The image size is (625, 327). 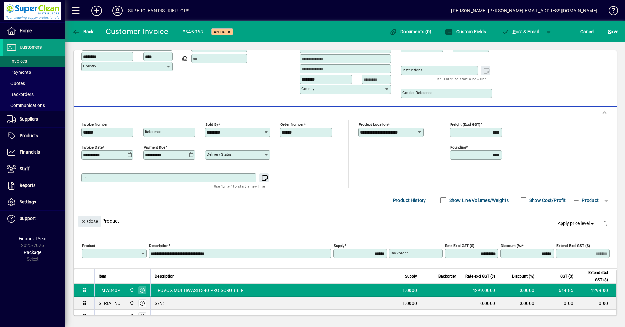 I want to click on div: SERIALNO., so click(x=110, y=304).